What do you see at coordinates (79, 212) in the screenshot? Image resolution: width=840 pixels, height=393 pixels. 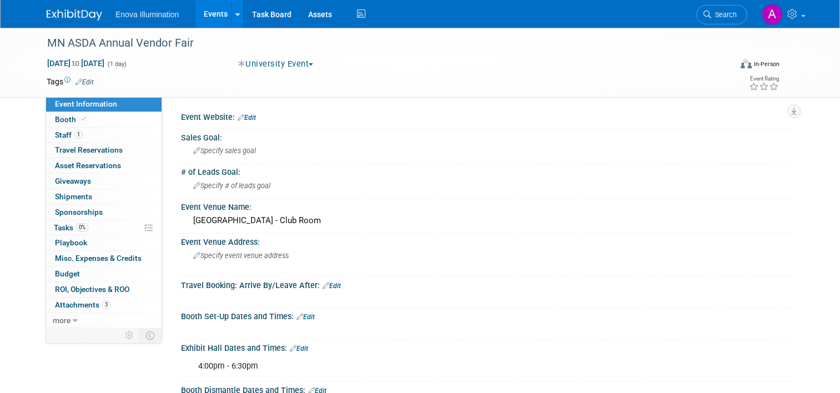 I see `span: Sponsorships` at bounding box center [79, 212].